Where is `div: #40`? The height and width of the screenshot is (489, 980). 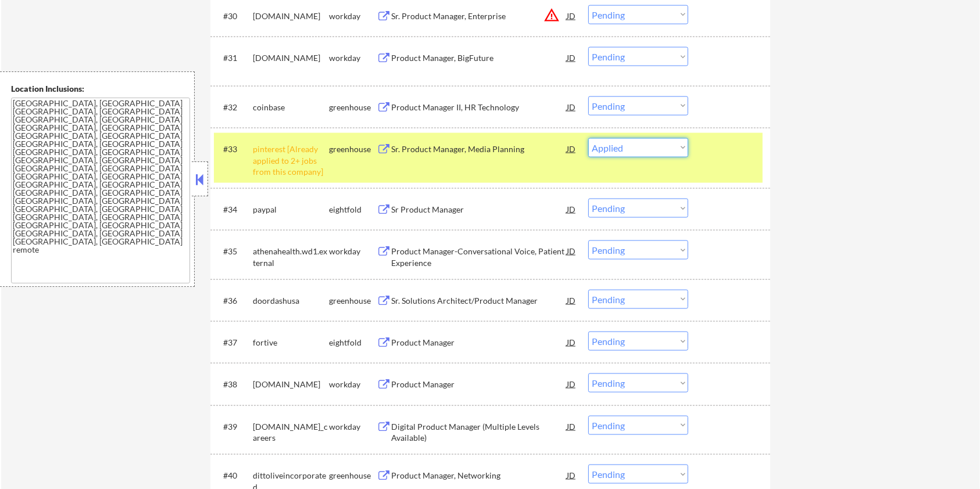
div: #40 is located at coordinates (233, 476).